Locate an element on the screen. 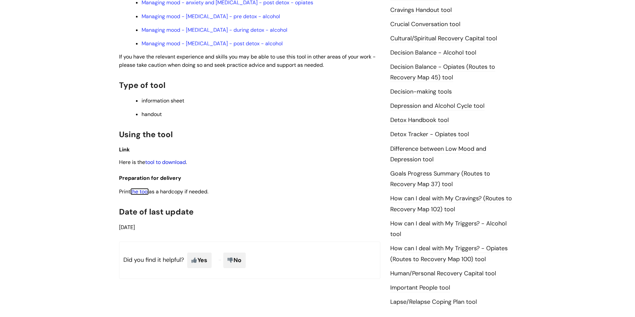 The height and width of the screenshot is (317, 635). a: Decision Balance - Alcohol tool is located at coordinates (433, 53).